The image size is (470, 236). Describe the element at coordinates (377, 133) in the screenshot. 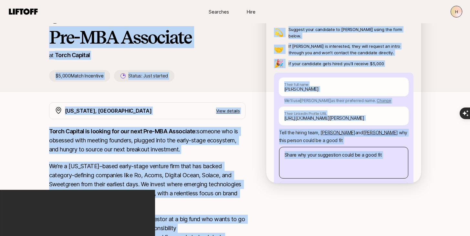

I see `span: and` at that location.